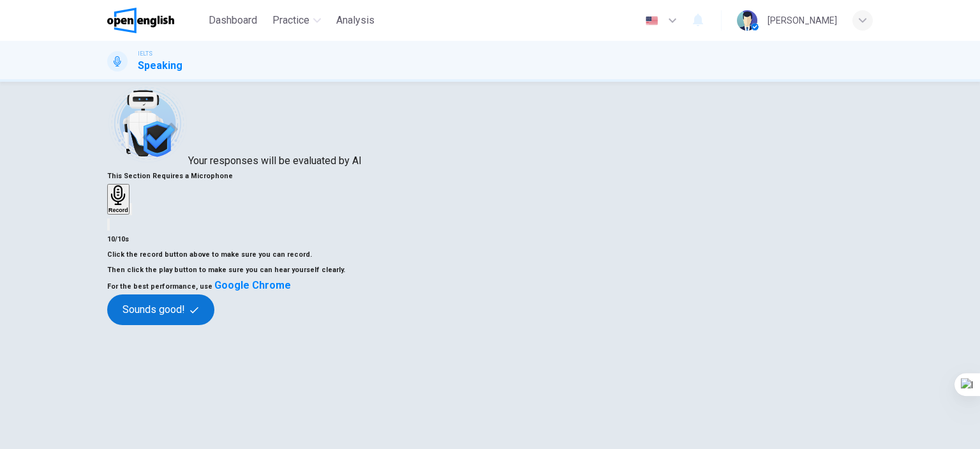 The height and width of the screenshot is (449, 980). What do you see at coordinates (233, 21) in the screenshot?
I see `span: Dashboard` at bounding box center [233, 21].